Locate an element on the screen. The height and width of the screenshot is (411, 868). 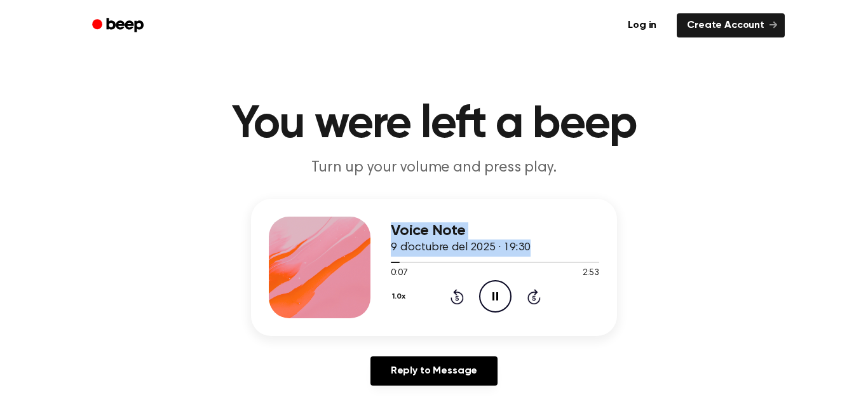
a: Create Account is located at coordinates (731, 26).